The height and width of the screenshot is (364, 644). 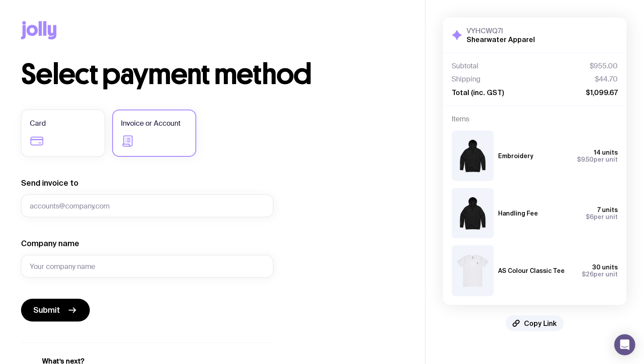 What do you see at coordinates (606, 152) in the screenshot?
I see `span: 14 units` at bounding box center [606, 152].